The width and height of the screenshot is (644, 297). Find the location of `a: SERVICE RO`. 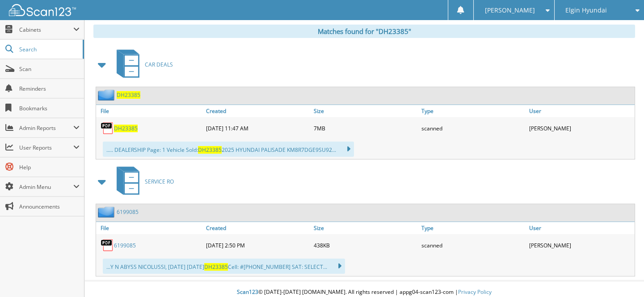

a: SERVICE RO is located at coordinates (142, 182).